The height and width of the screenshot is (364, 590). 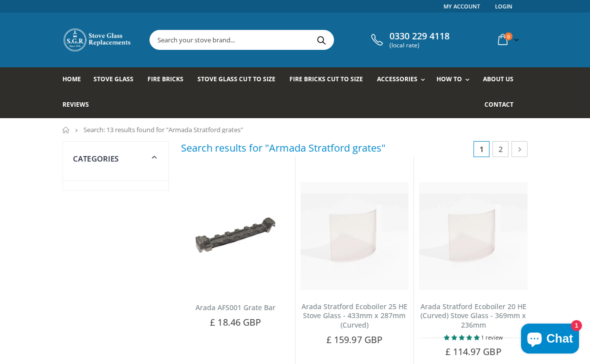 I want to click on img: Arada AFS001 Grate Bar, so click(x=235, y=236).